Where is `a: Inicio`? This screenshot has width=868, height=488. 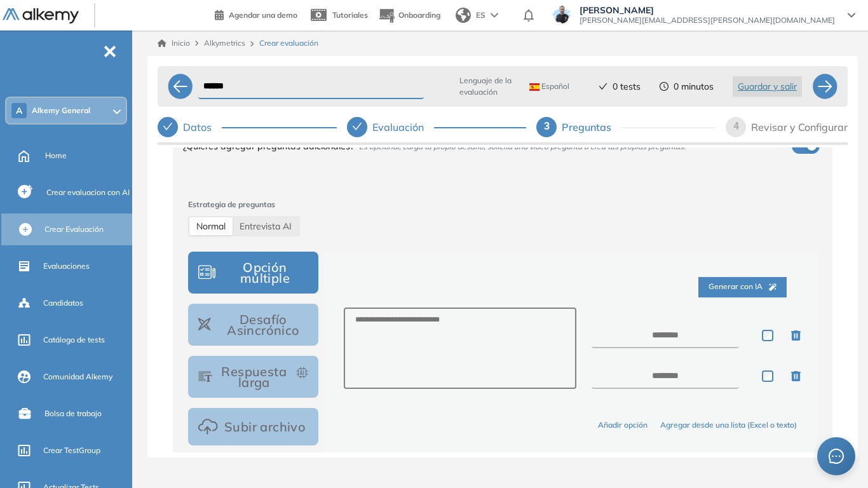 a: Inicio is located at coordinates (173, 44).